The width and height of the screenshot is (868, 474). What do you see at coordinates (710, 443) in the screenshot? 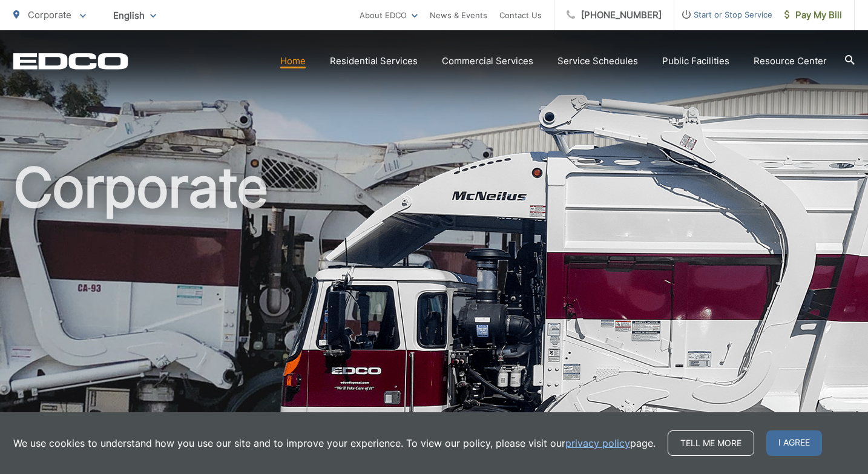
I see `a: Tell me more` at bounding box center [710, 443].